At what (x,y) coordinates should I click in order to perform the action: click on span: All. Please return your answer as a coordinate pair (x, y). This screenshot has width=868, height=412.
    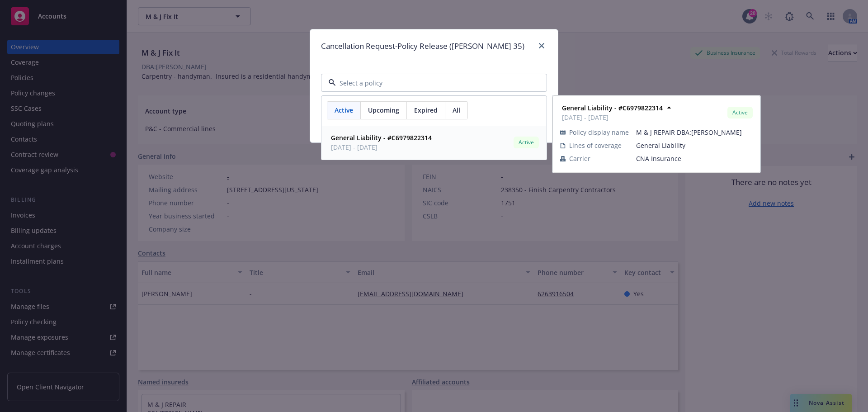
    Looking at the image, I should click on (456, 110).